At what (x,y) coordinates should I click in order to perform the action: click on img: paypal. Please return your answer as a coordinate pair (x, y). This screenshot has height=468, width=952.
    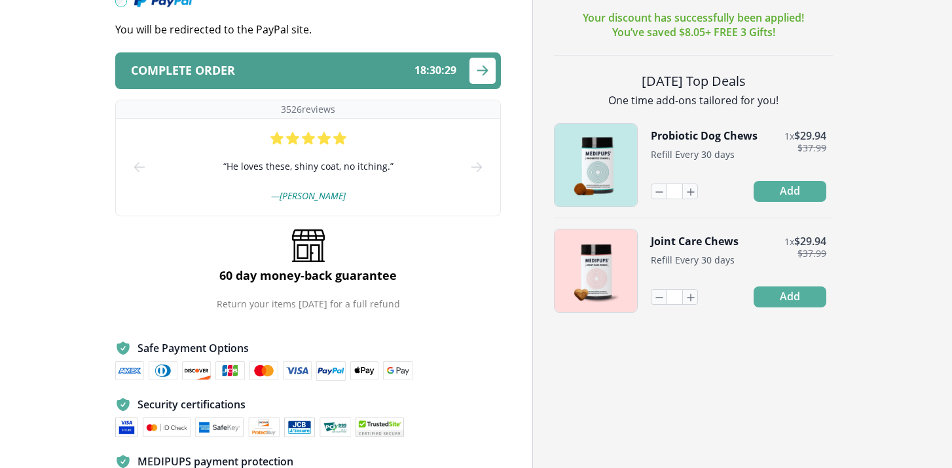
    Looking at the image, I should click on (331, 371).